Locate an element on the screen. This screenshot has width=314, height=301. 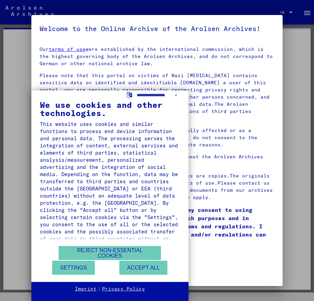
a: Imprint is located at coordinates (86, 289).